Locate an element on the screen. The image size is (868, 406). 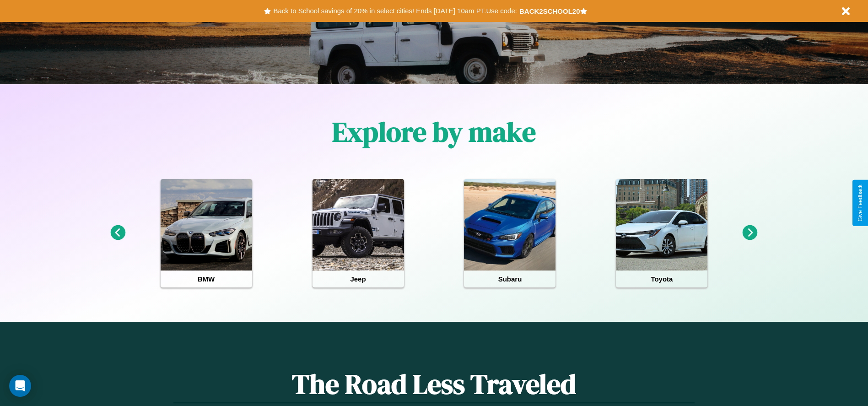
div: Give Feedback is located at coordinates (860, 203).